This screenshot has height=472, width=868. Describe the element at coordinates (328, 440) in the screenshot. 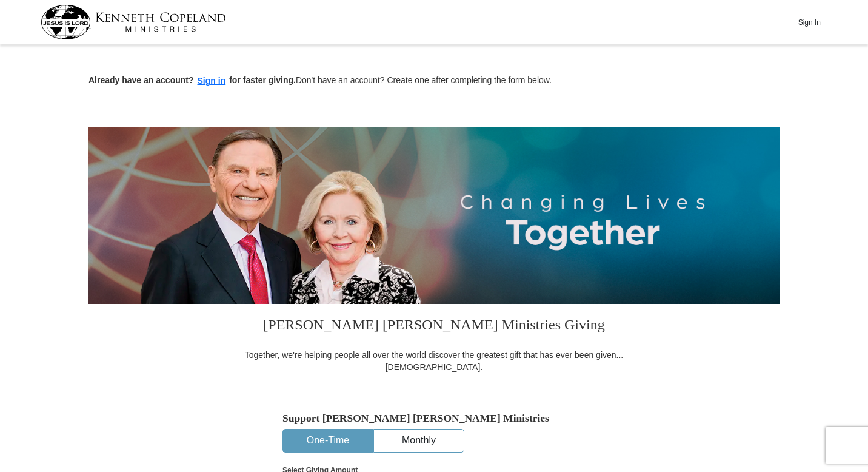

I see `button: One-Time` at that location.